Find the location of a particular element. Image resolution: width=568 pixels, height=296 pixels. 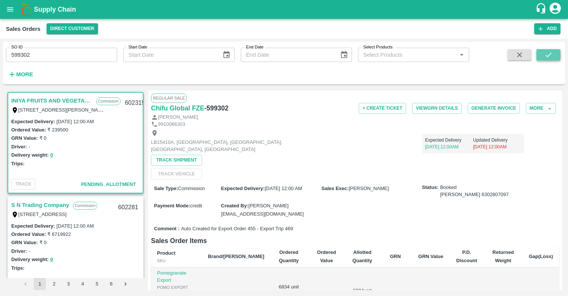

h6: - 599302 is located at coordinates (216, 108).